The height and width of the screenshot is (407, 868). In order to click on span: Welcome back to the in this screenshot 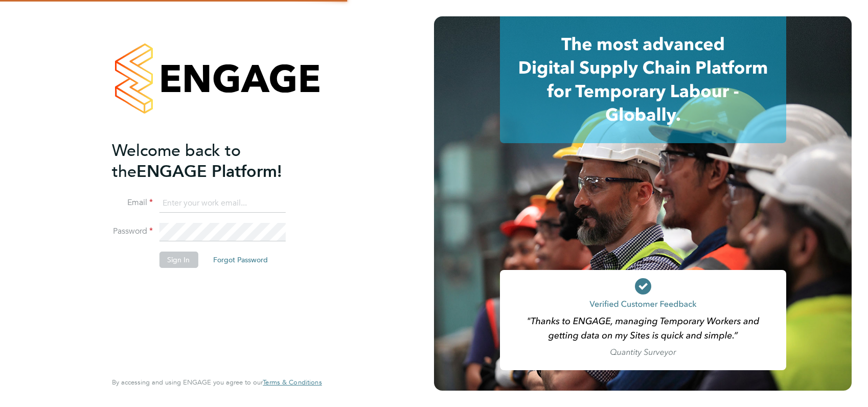, I will do `click(176, 161)`.